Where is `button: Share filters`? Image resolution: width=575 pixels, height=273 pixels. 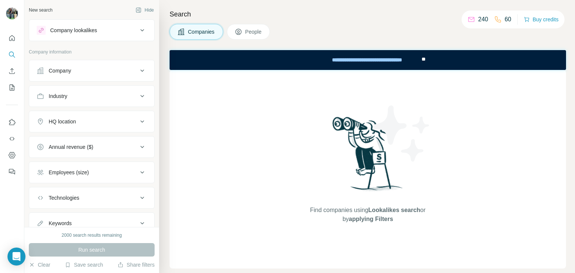 button: Share filters is located at coordinates (136, 265).